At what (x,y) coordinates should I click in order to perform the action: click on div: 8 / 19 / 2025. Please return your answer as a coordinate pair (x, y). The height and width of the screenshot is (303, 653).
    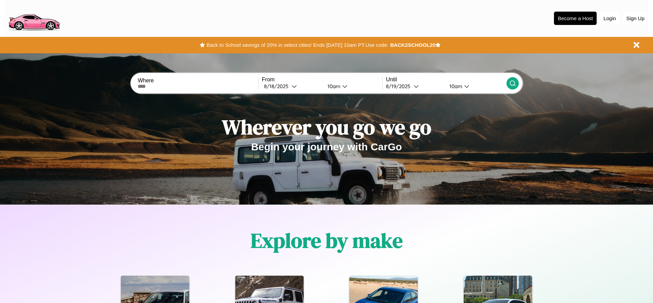
    Looking at the image, I should click on (400, 86).